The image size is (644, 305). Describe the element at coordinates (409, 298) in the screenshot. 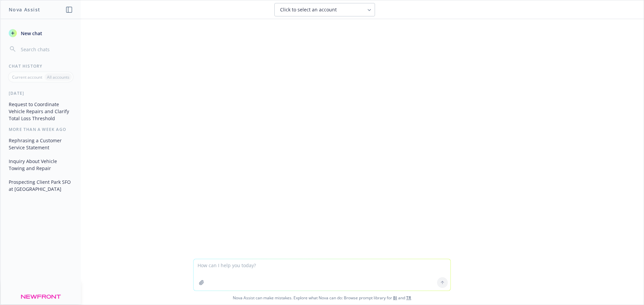

I see `a: TR` at that location.